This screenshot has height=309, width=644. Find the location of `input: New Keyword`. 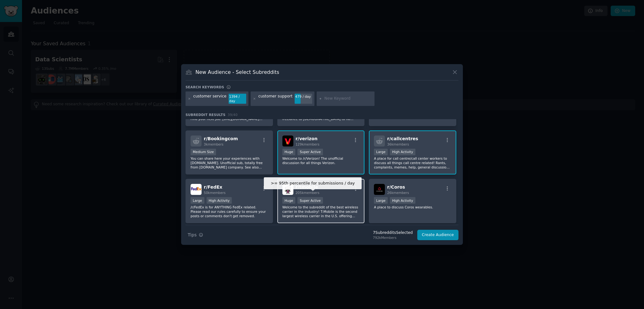

input: New Keyword is located at coordinates (348, 98).